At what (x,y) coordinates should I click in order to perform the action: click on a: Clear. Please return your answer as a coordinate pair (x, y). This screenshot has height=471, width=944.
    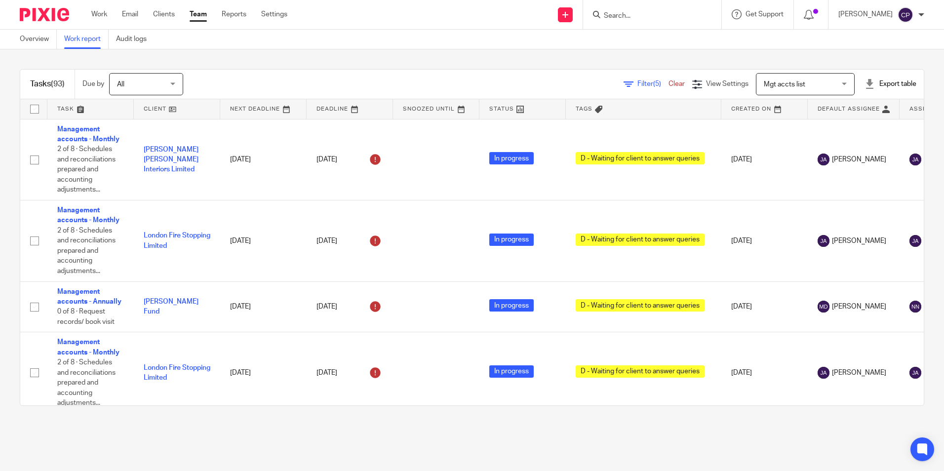
    Looking at the image, I should click on (677, 84).